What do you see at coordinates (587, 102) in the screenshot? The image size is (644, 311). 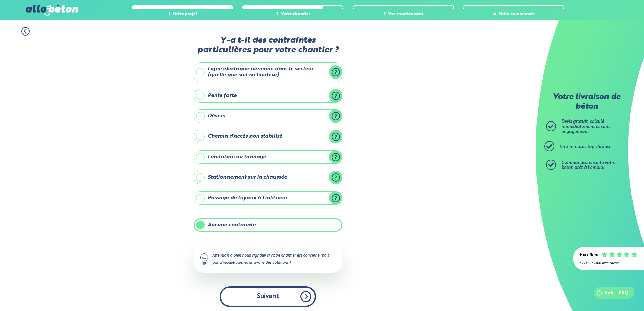 I see `p: Votre livraison de béton` at bounding box center [587, 102].